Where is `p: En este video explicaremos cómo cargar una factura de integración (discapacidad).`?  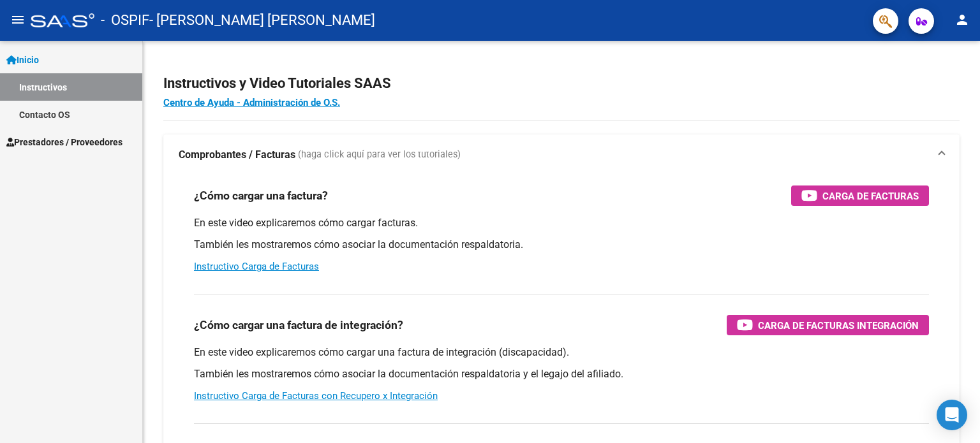 p: En este video explicaremos cómo cargar una factura de integración (discapacidad). is located at coordinates (562, 353).